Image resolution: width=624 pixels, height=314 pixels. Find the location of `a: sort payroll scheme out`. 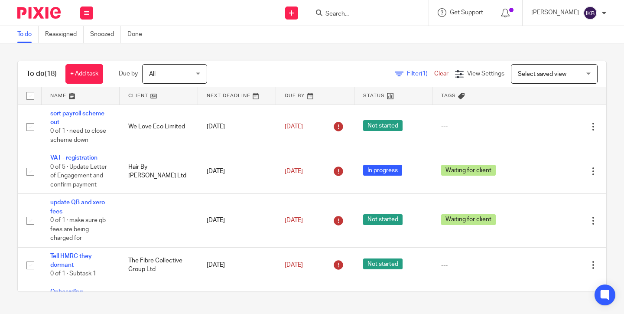

a: sort payroll scheme out is located at coordinates (77, 118).